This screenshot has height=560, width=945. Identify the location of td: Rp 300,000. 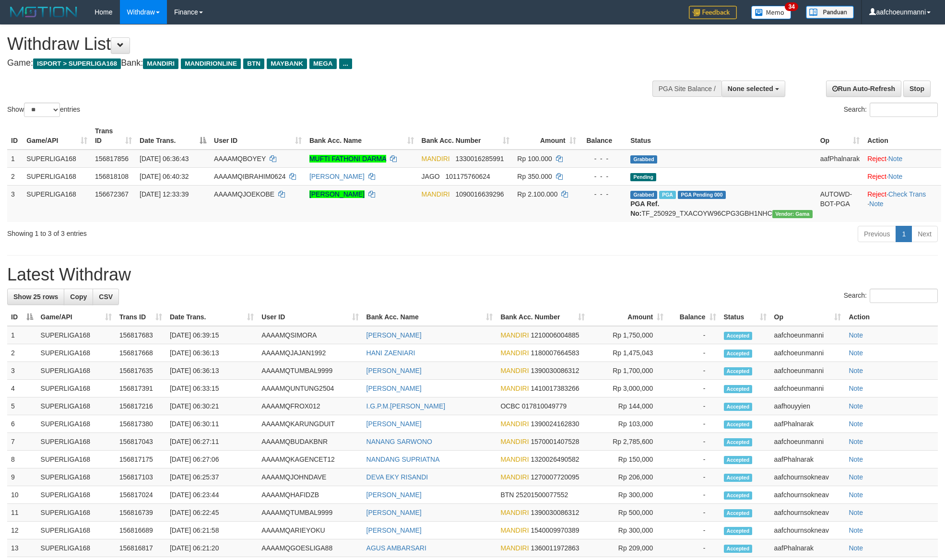
(628, 495).